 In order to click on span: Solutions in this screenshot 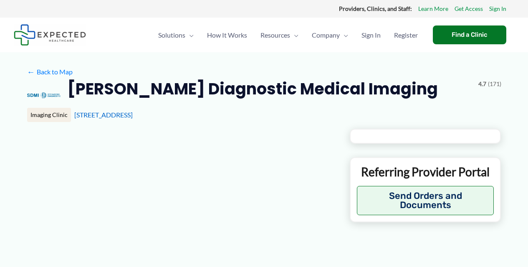, I will do `click(172, 35)`.